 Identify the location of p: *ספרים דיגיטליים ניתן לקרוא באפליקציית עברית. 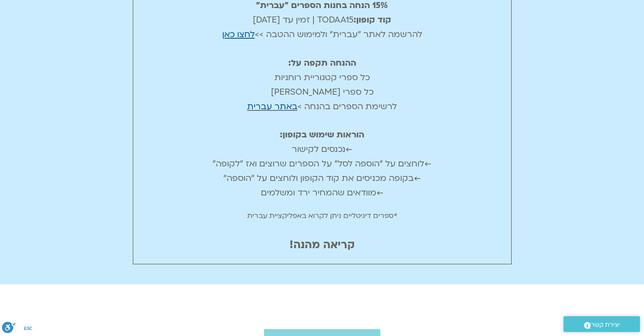
(322, 216).